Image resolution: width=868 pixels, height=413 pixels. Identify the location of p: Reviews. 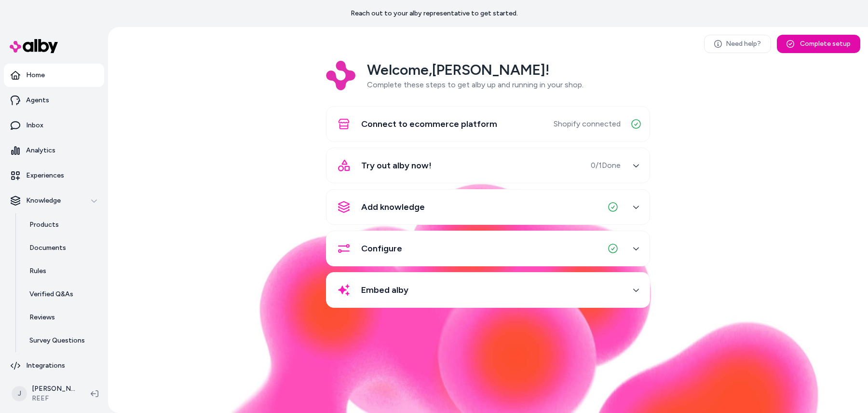
(42, 318).